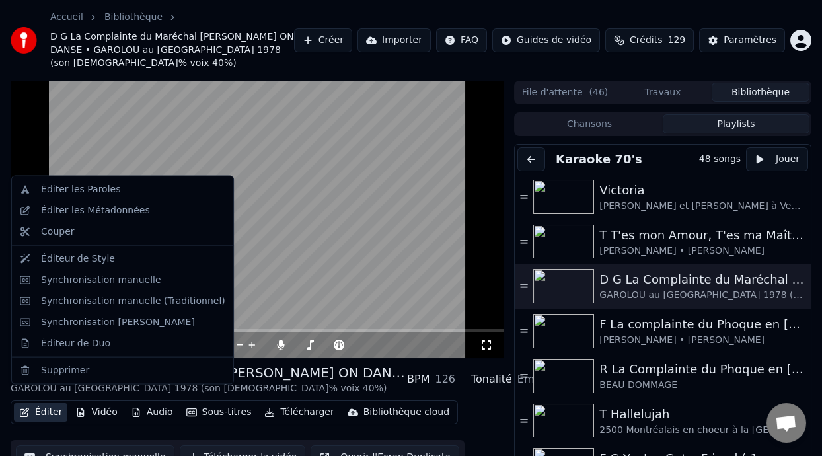  I want to click on button: Éditer, so click(40, 412).